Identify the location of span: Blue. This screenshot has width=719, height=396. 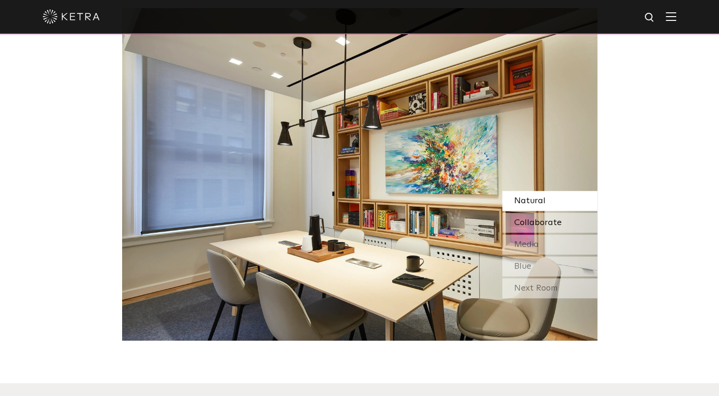
(523, 267).